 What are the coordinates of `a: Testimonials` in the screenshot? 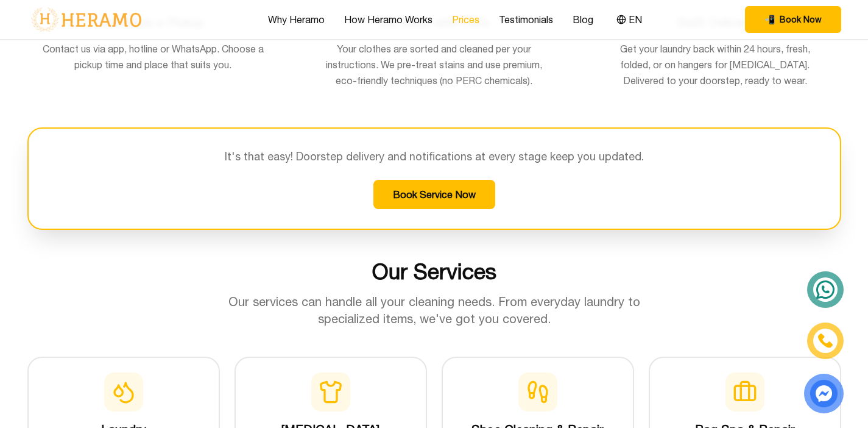 It's located at (525, 19).